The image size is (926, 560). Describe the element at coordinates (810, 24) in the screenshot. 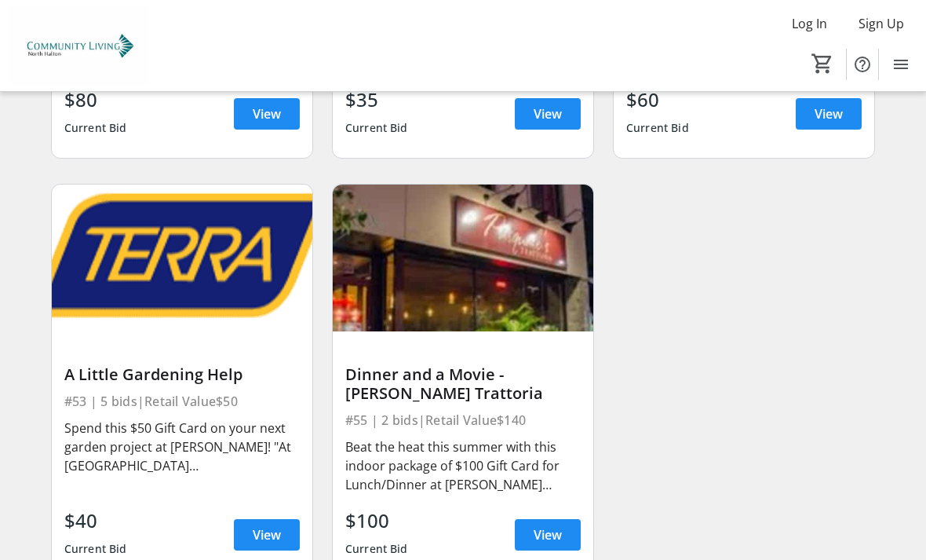

I see `button: Log In` at that location.